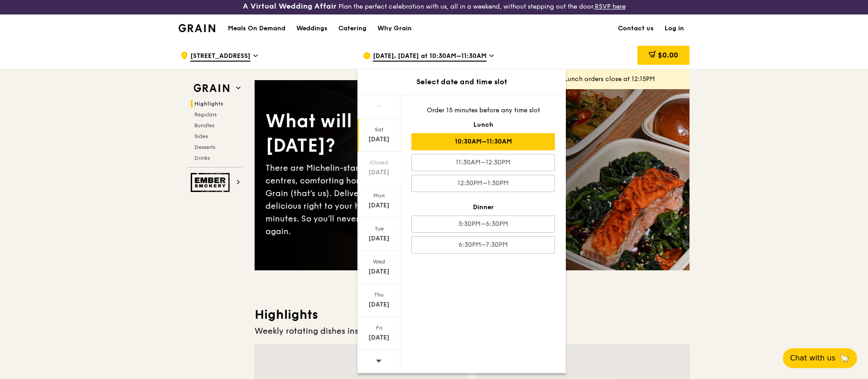 The image size is (868, 379). Describe the element at coordinates (205, 147) in the screenshot. I see `span: Desserts` at that location.